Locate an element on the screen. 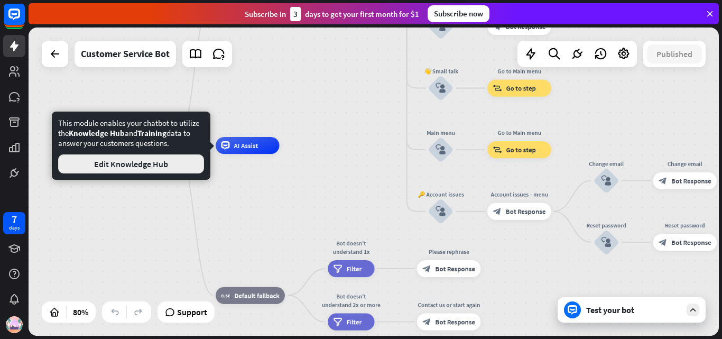 This screenshot has height=339, width=722. div: 80% is located at coordinates (80, 312).